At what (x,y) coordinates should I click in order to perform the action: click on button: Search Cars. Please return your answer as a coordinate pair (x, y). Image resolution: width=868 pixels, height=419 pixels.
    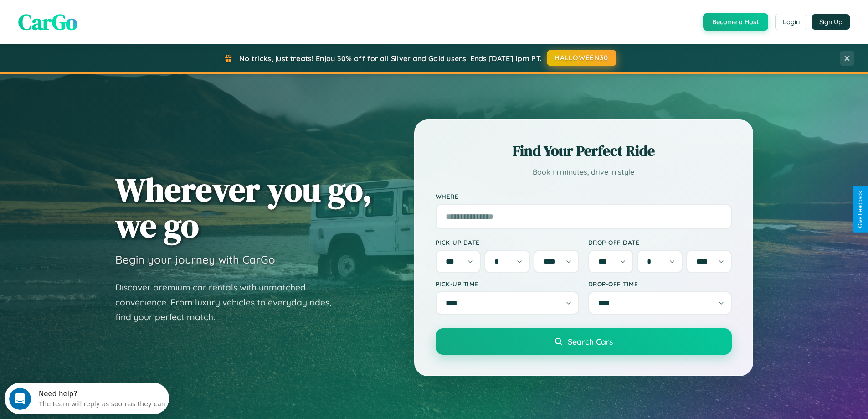
    Looking at the image, I should click on (583, 341).